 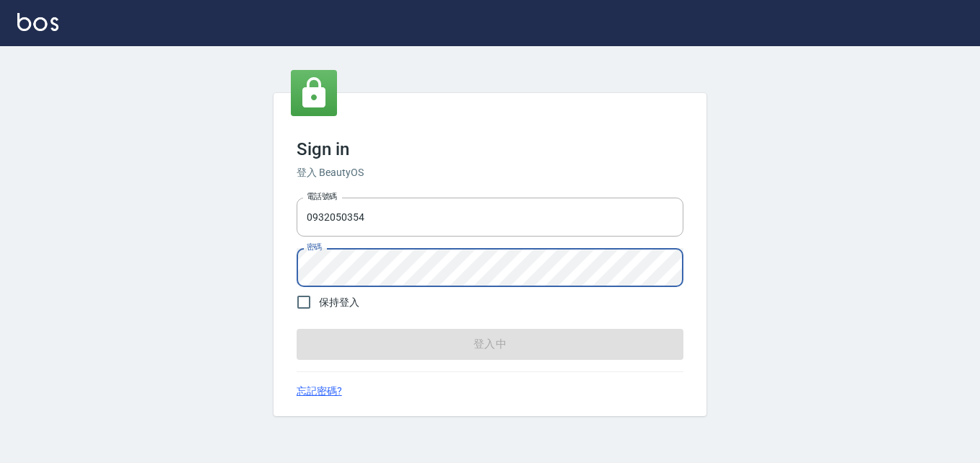 What do you see at coordinates (322, 196) in the screenshot?
I see `label: 電話號碼` at bounding box center [322, 196].